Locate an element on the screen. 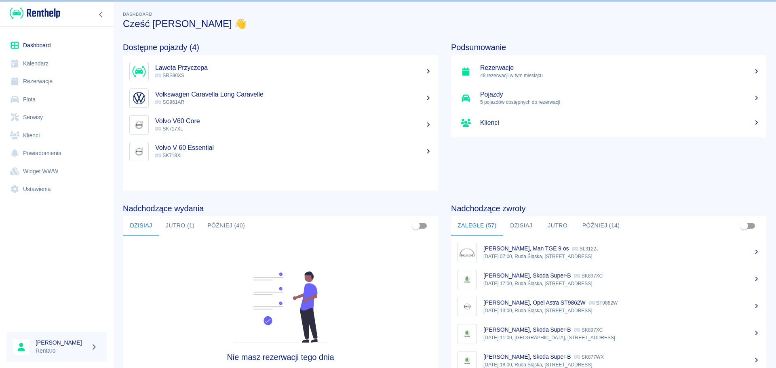 The height and width of the screenshot is (368, 776). p: Rentaro is located at coordinates (61, 351).